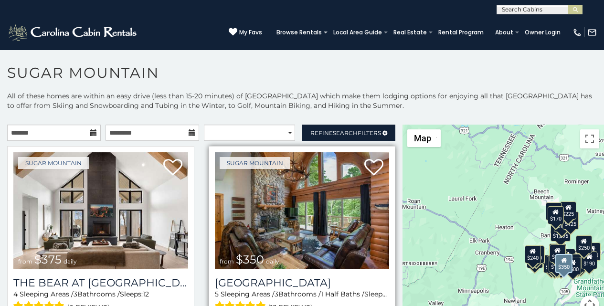 This screenshot has width=604, height=306. What do you see at coordinates (584, 245) in the screenshot?
I see `div: $250` at bounding box center [584, 245].